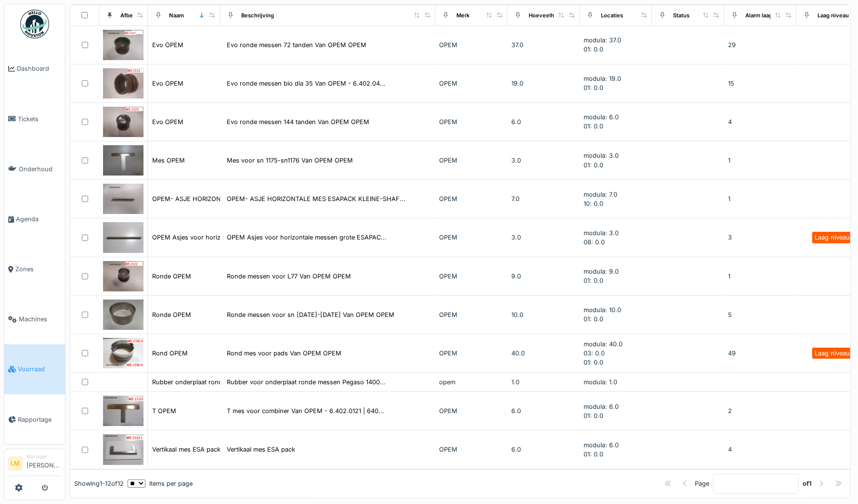  Describe the element at coordinates (40, 169) in the screenshot. I see `span: Onderhoud` at that location.